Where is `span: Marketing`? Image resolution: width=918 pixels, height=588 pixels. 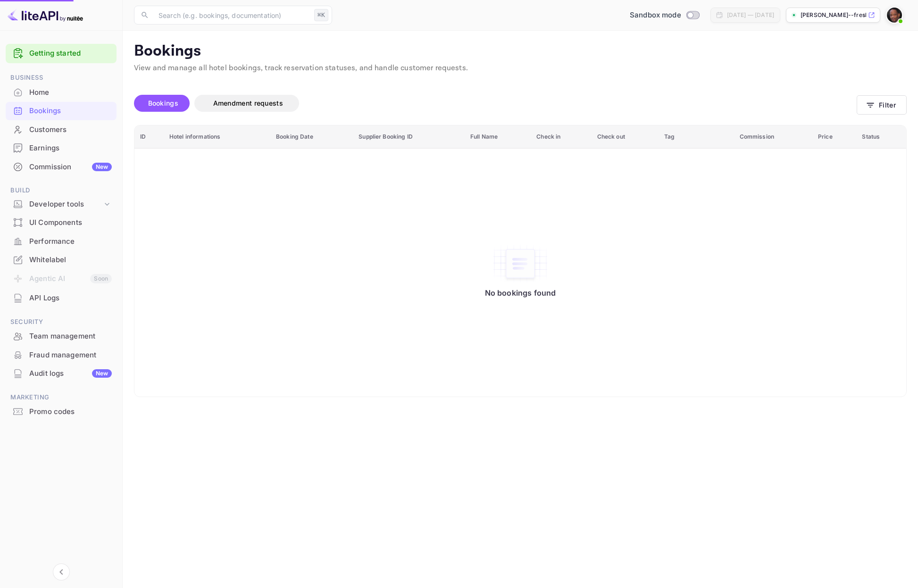 span: Marketing is located at coordinates (61, 398).